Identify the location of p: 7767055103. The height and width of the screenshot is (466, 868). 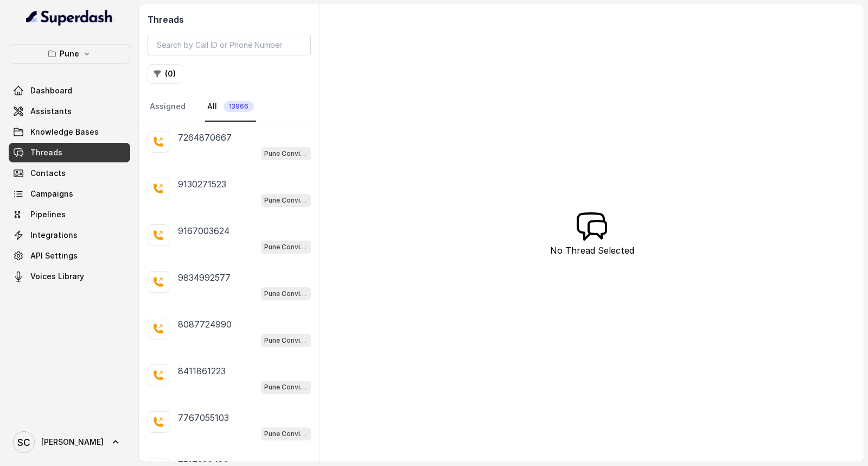
(204, 417).